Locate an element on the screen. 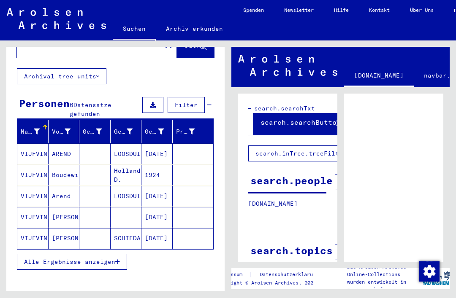  span: 6 is located at coordinates (71, 105).